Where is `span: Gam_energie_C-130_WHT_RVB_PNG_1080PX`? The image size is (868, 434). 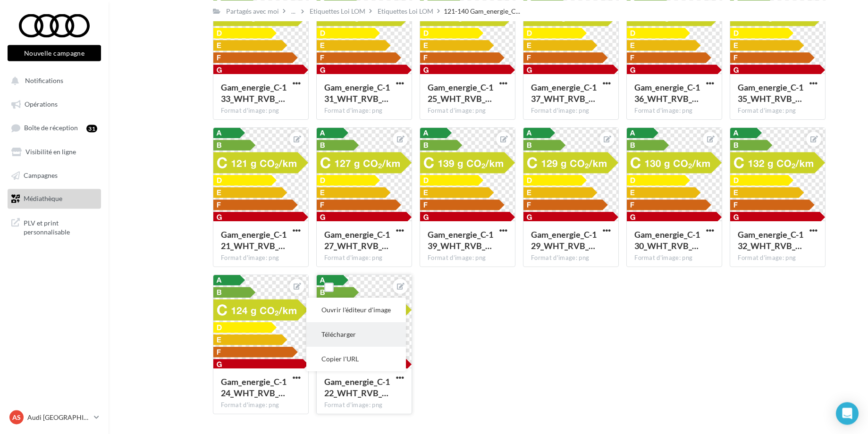 span: Gam_energie_C-130_WHT_RVB_PNG_1080PX is located at coordinates (667, 240).